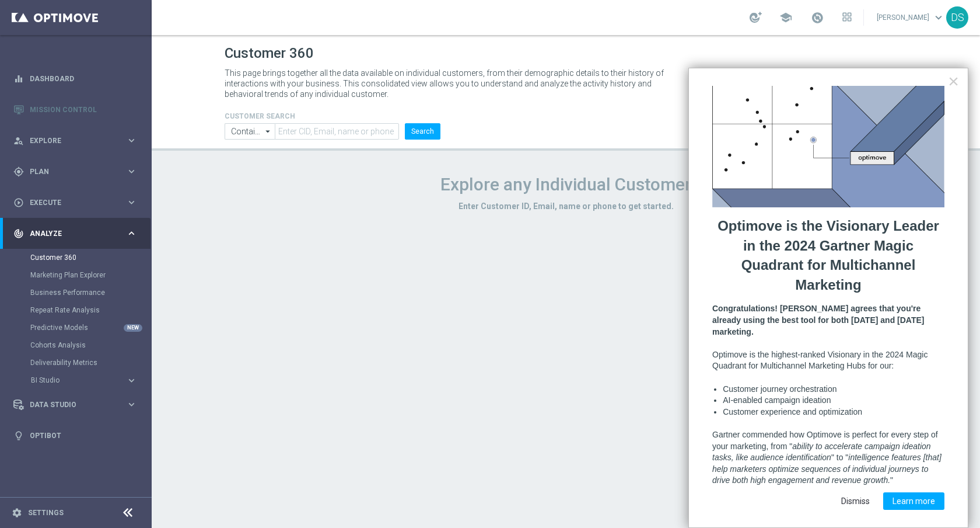  I want to click on a: Marketing Plan Explorer, so click(76, 275).